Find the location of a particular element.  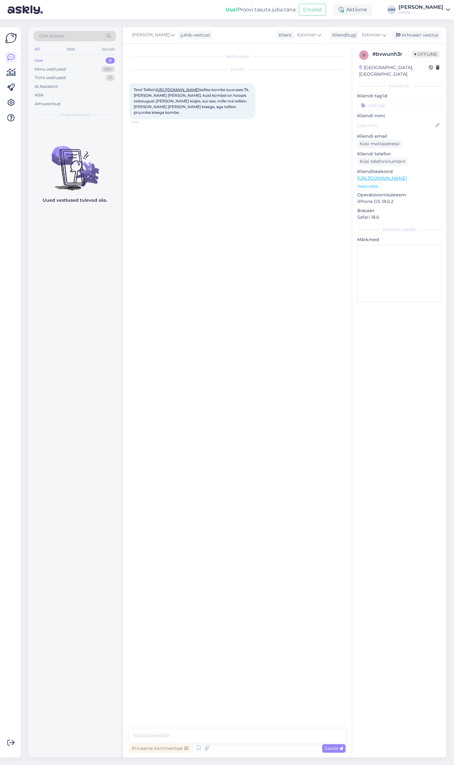

img: Askly Logo is located at coordinates (11, 38).